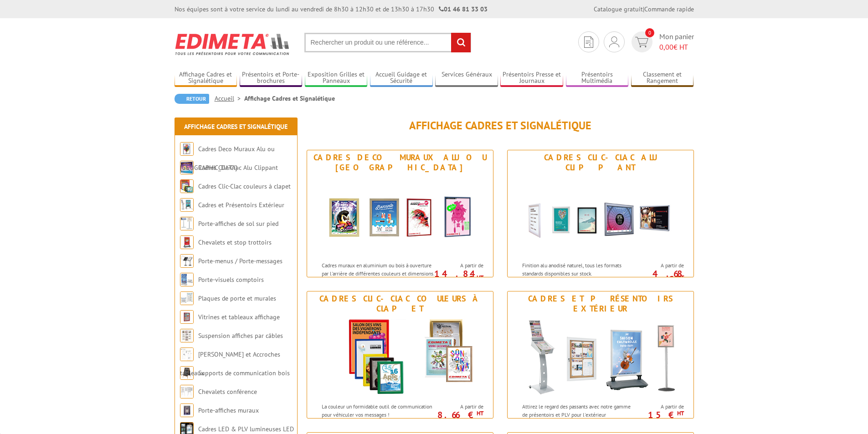 The height and width of the screenshot is (434, 868). Describe the element at coordinates (458, 415) in the screenshot. I see `p: 8.66 €` at that location.